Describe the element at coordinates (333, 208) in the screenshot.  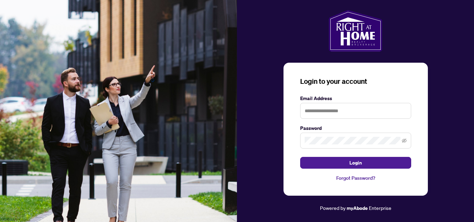
I see `span: Powered by` at that location.